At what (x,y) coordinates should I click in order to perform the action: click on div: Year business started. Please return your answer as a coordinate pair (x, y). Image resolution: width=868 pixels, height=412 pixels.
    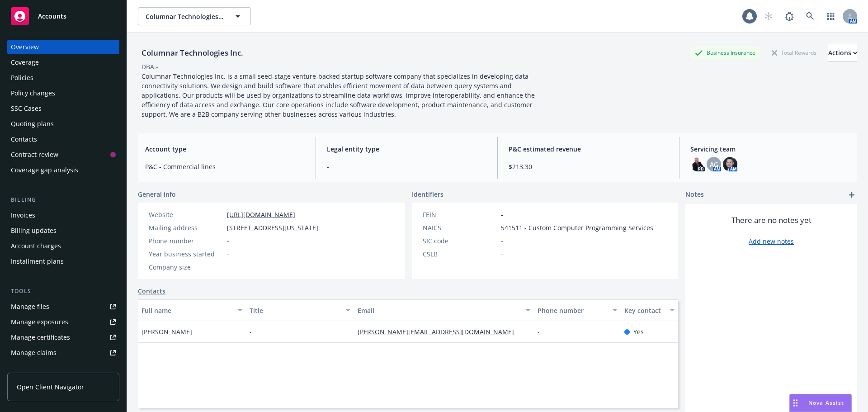
    Looking at the image, I should click on (186, 253).